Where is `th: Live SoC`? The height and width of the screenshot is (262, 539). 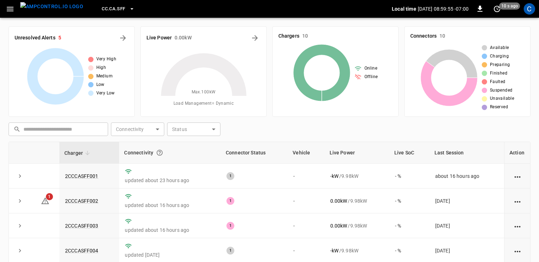 th: Live SoC is located at coordinates (409, 153).